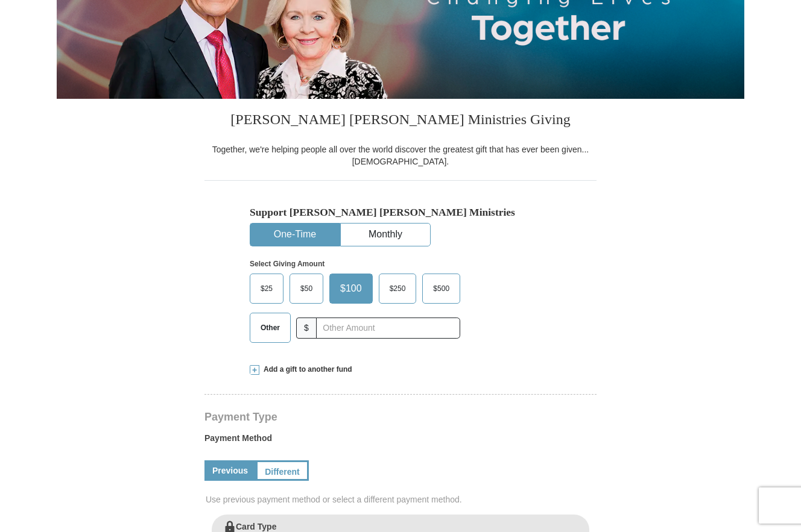 Image resolution: width=801 pixels, height=532 pixels. What do you see at coordinates (295, 234) in the screenshot?
I see `button: One-Time` at bounding box center [295, 234].